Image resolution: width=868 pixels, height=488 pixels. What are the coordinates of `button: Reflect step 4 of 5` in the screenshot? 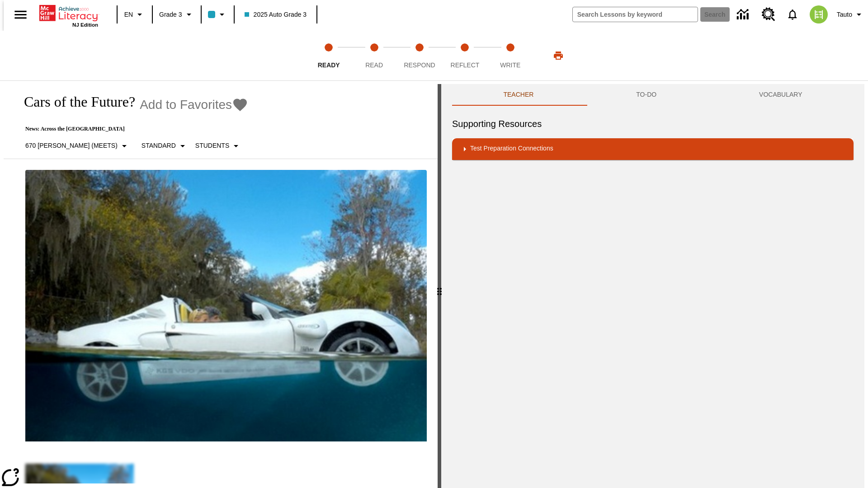 It's located at (465, 56).